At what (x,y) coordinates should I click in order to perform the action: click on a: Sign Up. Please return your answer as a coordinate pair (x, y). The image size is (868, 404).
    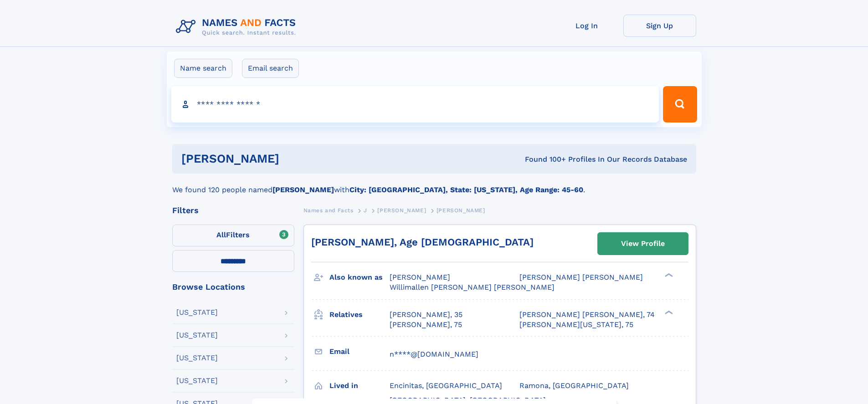
    Looking at the image, I should click on (660, 25).